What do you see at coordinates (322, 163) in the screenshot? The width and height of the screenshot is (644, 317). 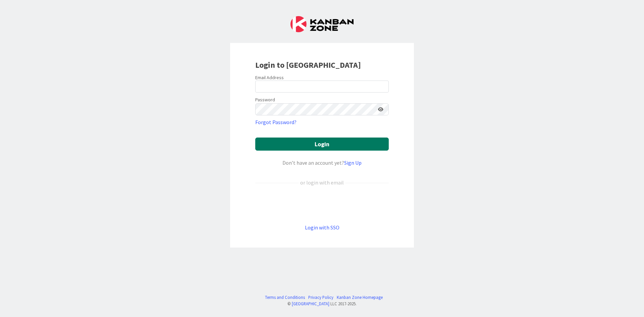 I see `div: Don’t have an account yet?` at bounding box center [322, 163].